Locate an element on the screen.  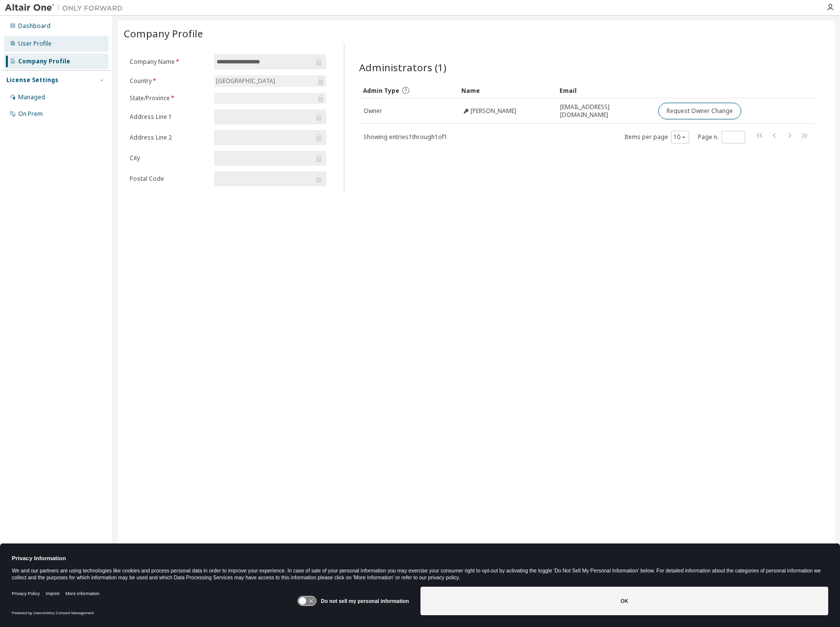
span: Showing entries 1 through 1 of 1 is located at coordinates (405, 136).